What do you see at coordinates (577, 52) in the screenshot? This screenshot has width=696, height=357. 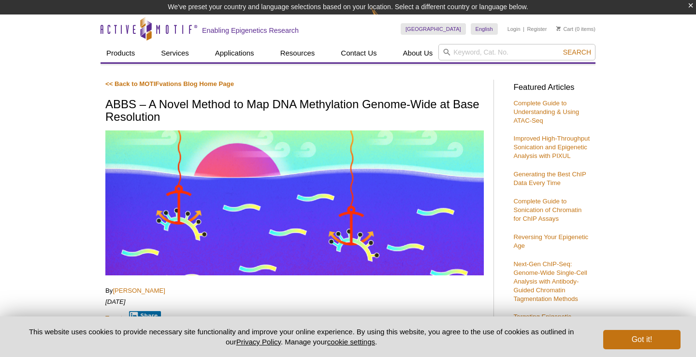 I see `button: Search` at bounding box center [577, 52].